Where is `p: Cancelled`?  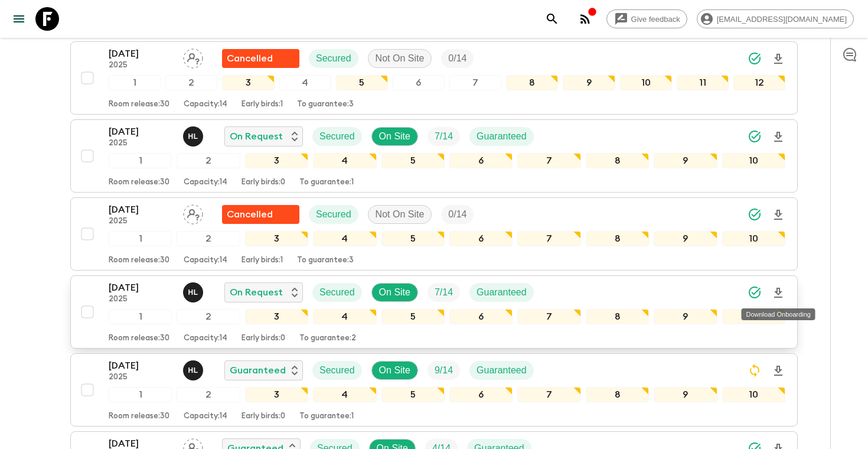
p: Cancelled is located at coordinates (249, 58).